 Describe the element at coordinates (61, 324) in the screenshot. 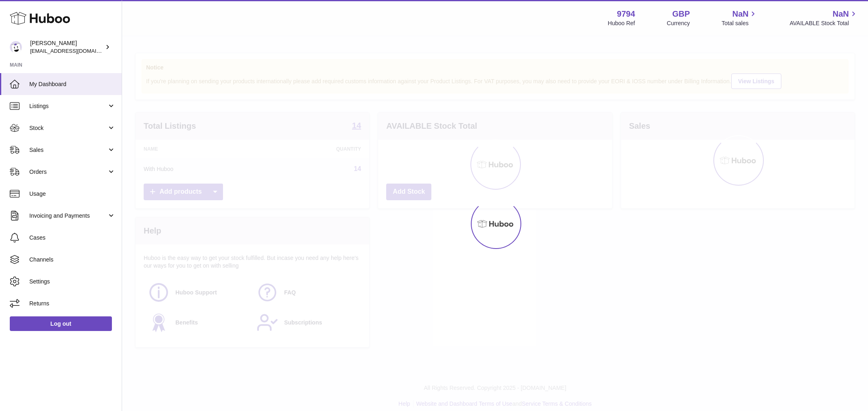

I see `a: Log out` at that location.